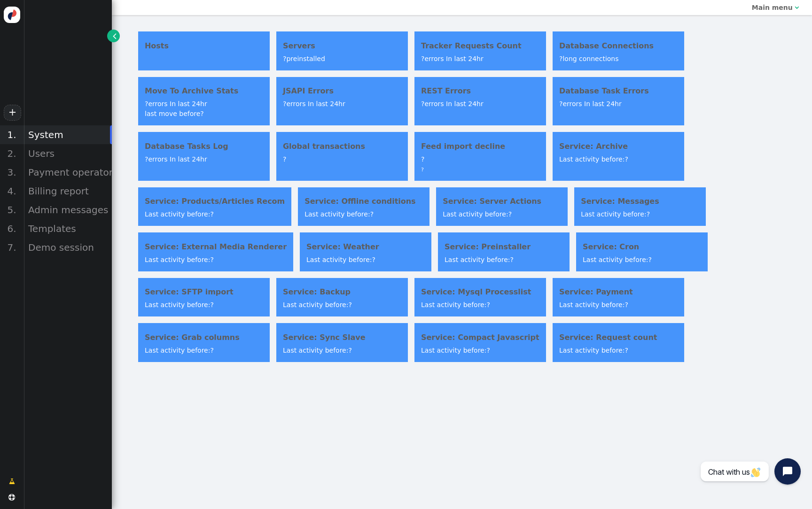 This screenshot has height=509, width=812. I want to click on h4: Hosts, so click(204, 46).